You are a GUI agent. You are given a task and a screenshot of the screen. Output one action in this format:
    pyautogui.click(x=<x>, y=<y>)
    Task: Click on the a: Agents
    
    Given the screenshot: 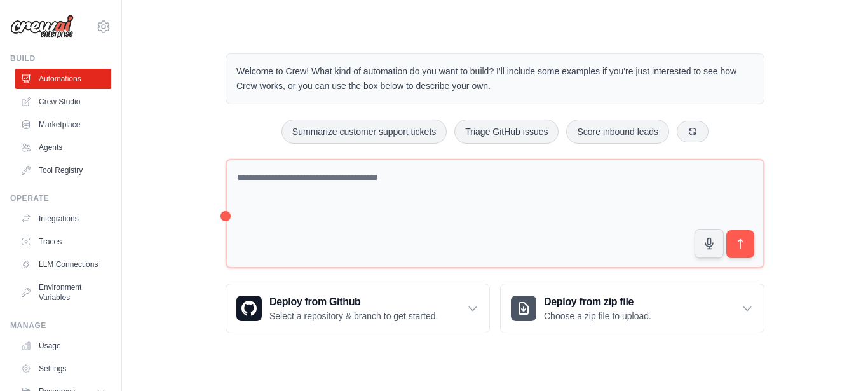 What is the action you would take?
    pyautogui.click(x=63, y=148)
    